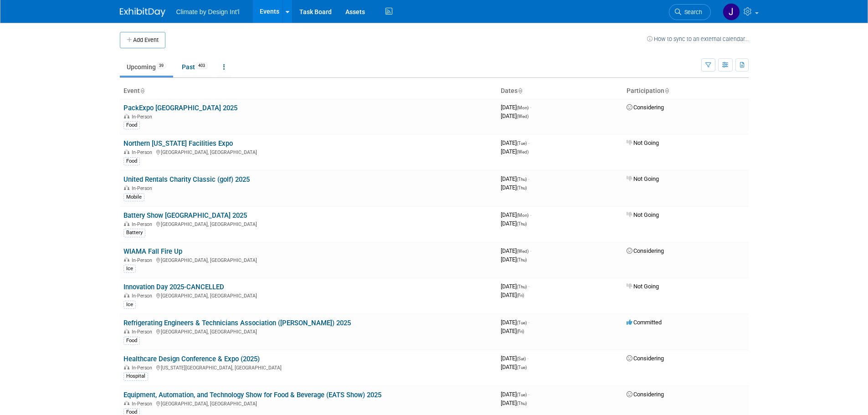 This screenshot has width=868, height=415. I want to click on a: Equipment, Automation, and Technology Show for Food & Beverage (EATS Show) 2025, so click(253, 395).